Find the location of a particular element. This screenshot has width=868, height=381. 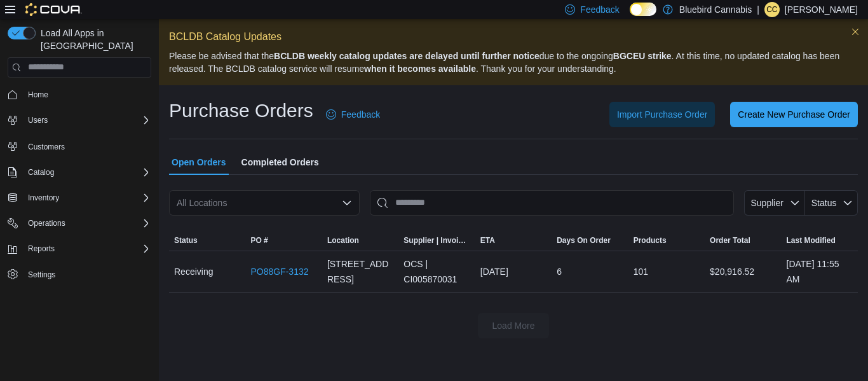

span: Load More is located at coordinates (513, 325).